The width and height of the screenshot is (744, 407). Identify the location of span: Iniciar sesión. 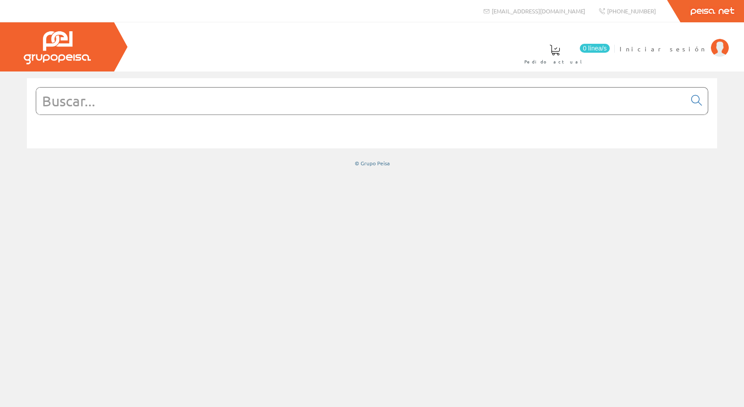
(663, 49).